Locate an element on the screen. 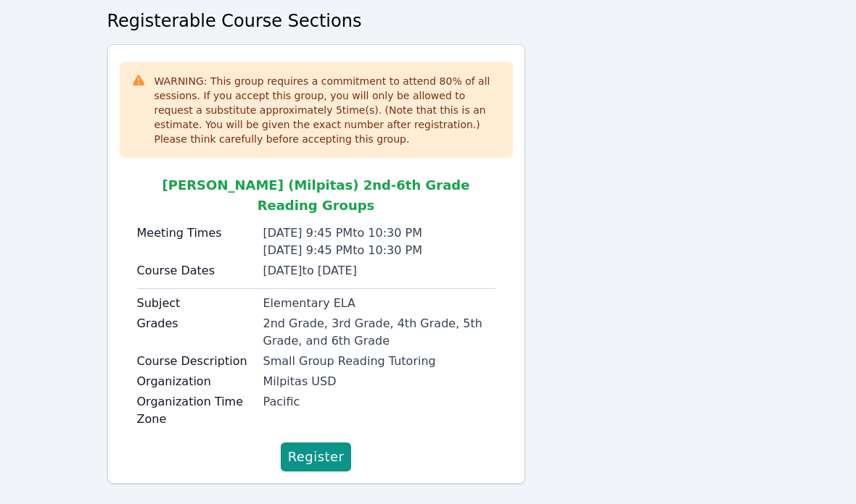 This screenshot has height=504, width=856. label: Course Description is located at coordinates (196, 361).